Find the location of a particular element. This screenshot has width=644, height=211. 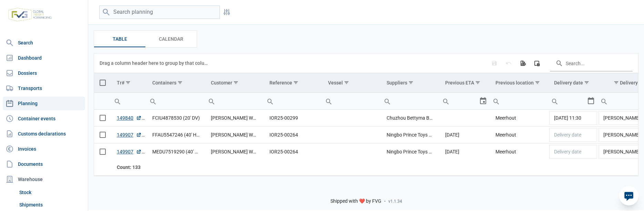

div: Select all is located at coordinates (103, 83).